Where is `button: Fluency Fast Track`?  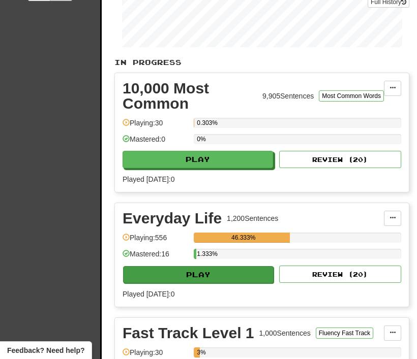 button: Fluency Fast Track is located at coordinates (344, 333).